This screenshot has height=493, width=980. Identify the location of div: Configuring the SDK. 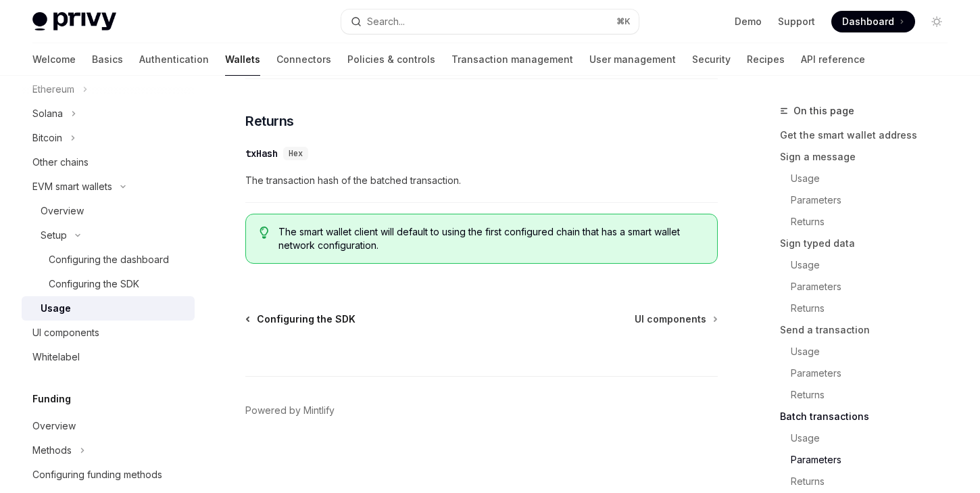
(94, 284).